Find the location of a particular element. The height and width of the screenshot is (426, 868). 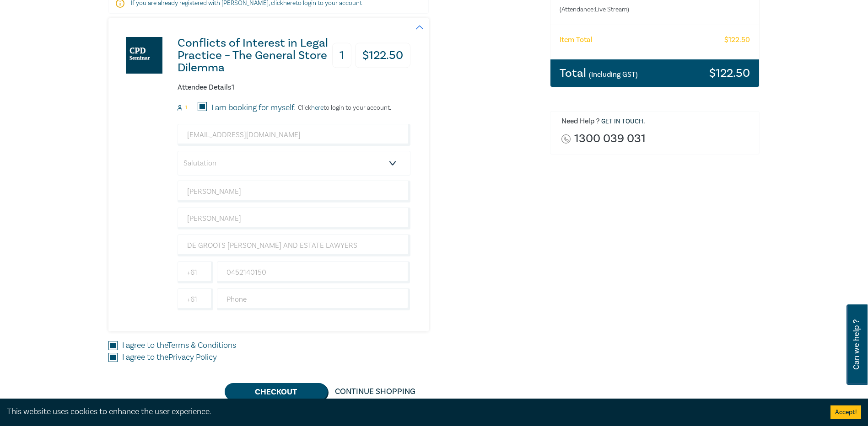

div: This website uses cookies to enhance the user experience. is located at coordinates (412, 412).